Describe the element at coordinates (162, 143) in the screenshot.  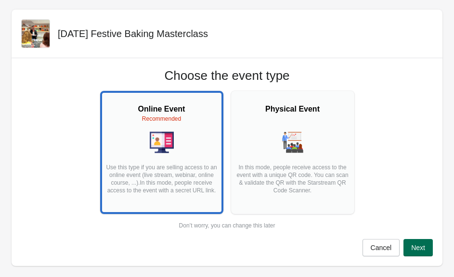
I see `img: online-event-5d64391802a09ceff1f8b055f10f5880.png` at that location.